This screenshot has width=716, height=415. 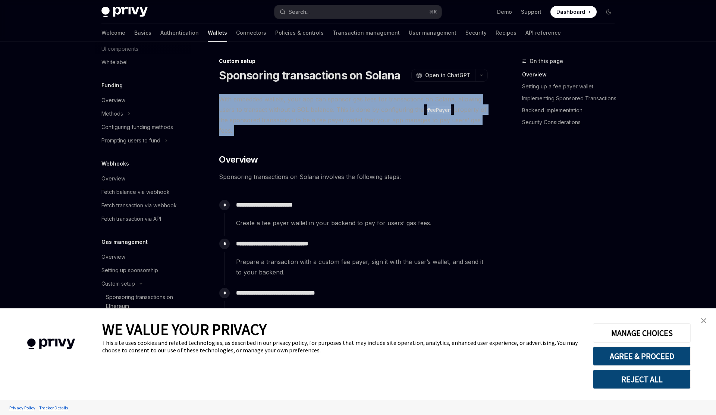 What do you see at coordinates (642, 356) in the screenshot?
I see `button: AGREE & PROCEED` at bounding box center [642, 356].